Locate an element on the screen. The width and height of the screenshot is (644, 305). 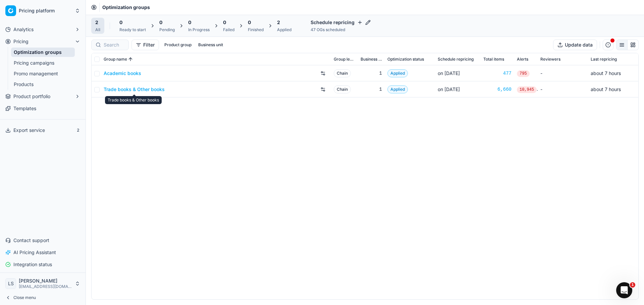
div: 6,660 is located at coordinates (497, 89).